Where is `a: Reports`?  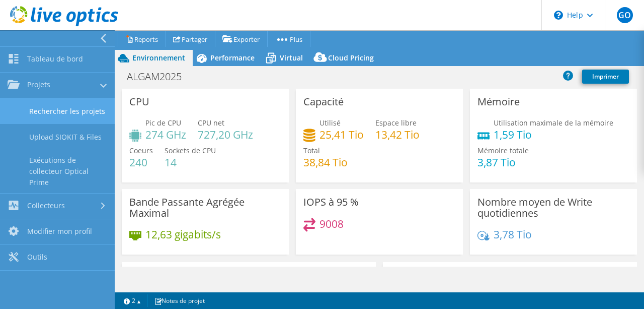
a: Reports is located at coordinates (142, 39).